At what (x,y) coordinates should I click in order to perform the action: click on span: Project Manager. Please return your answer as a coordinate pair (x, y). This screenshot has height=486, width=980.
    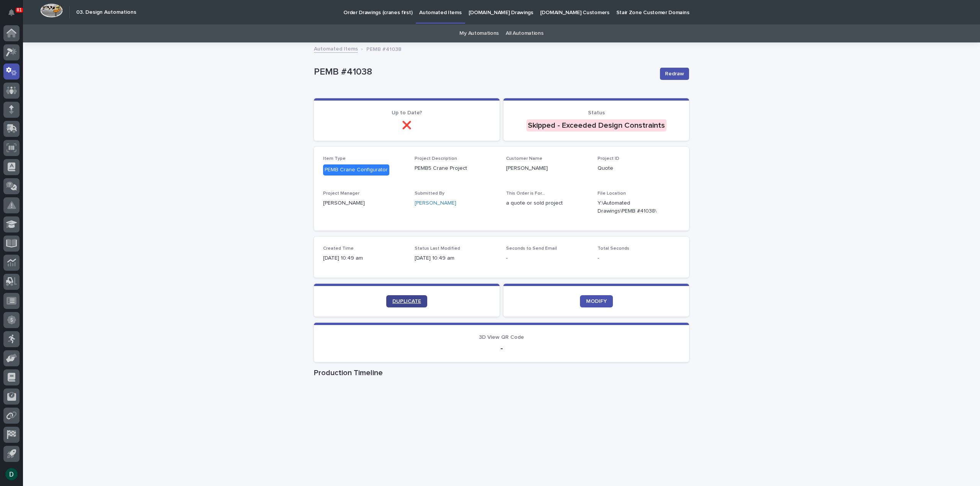
    Looking at the image, I should click on (341, 194).